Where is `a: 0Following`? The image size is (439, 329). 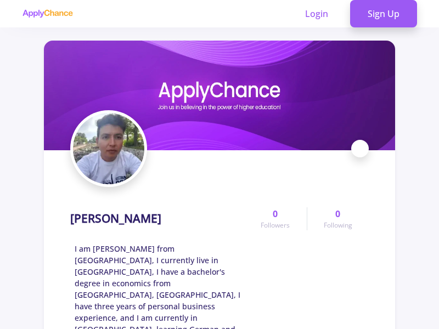
a: 0Following is located at coordinates (337, 219).